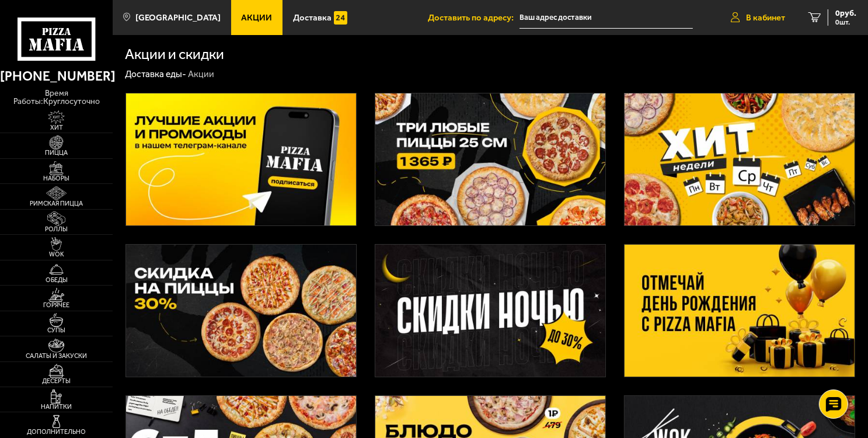 The height and width of the screenshot is (438, 868). I want to click on img: 15daf4d41897b9f0e9f617042186c801.svg, so click(340, 17).